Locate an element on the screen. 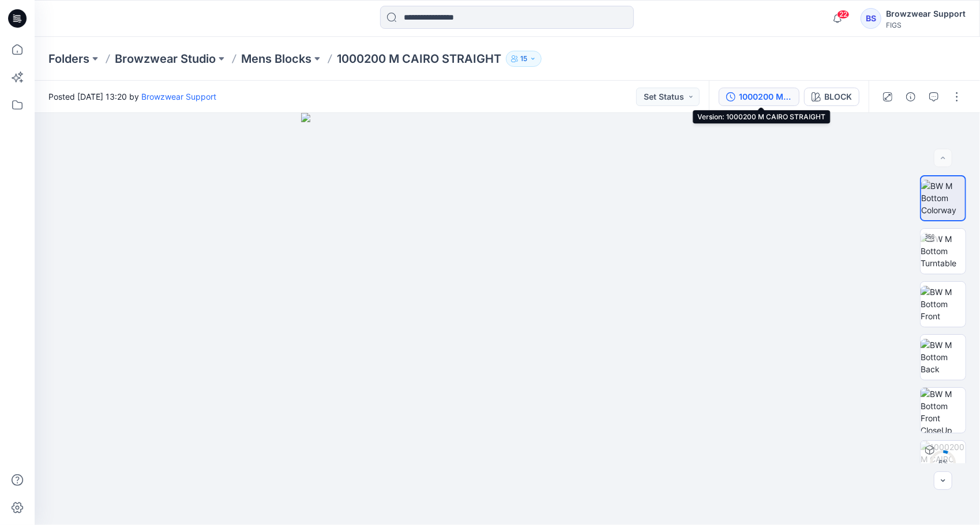 Image resolution: width=980 pixels, height=525 pixels. p: 15 is located at coordinates (524, 59).